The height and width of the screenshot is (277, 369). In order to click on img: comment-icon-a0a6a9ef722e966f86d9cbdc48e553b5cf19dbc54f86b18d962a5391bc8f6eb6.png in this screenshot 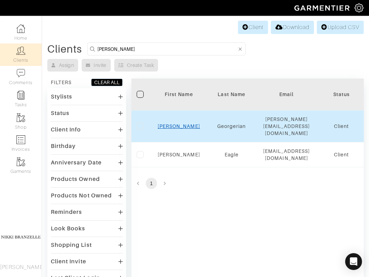, I will do `click(21, 73)`.